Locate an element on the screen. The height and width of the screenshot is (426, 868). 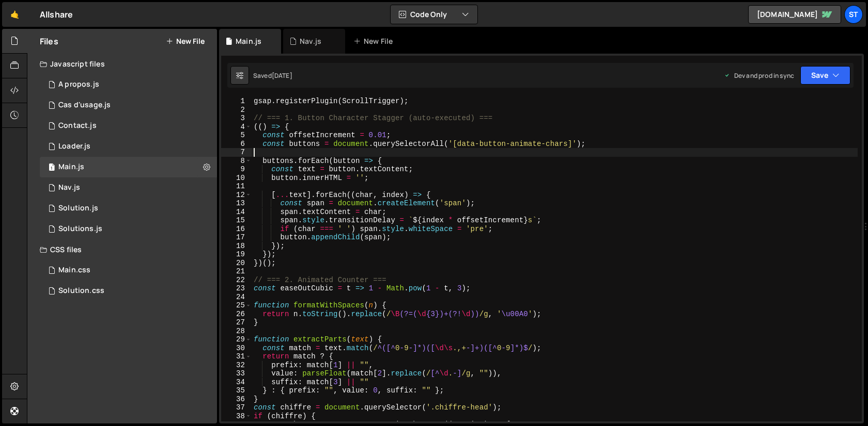
div: Main.css is located at coordinates (74, 270).